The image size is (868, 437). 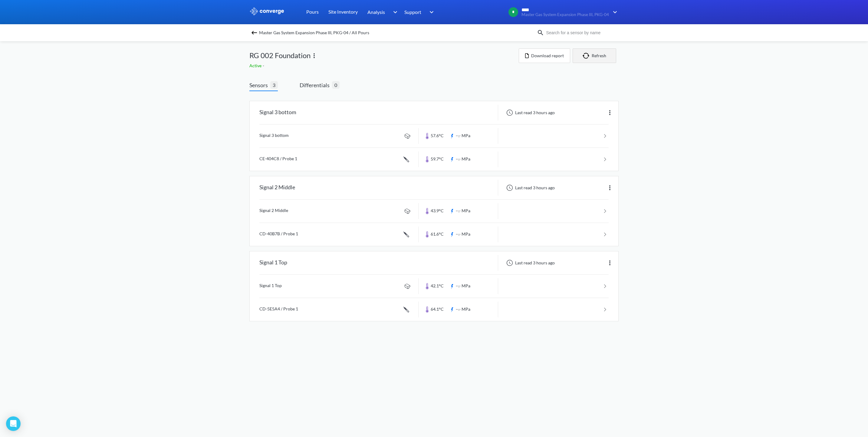 What do you see at coordinates (565, 14) in the screenshot?
I see `span: Master Gas System Expansion Phase III, PKG-04` at bounding box center [565, 14].